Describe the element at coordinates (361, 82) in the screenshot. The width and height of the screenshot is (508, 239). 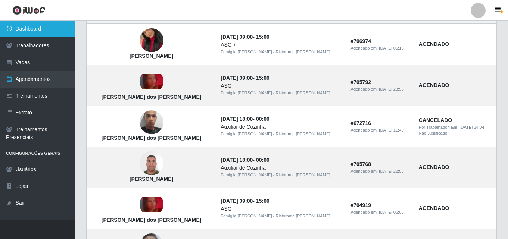
I see `strong: # 705792` at that location.